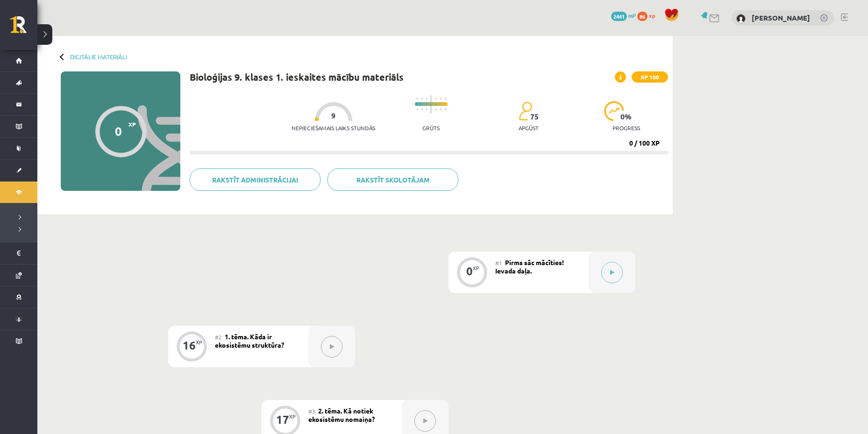 This screenshot has height=434, width=868. Describe the element at coordinates (650, 77) in the screenshot. I see `span: XP 100` at that location.